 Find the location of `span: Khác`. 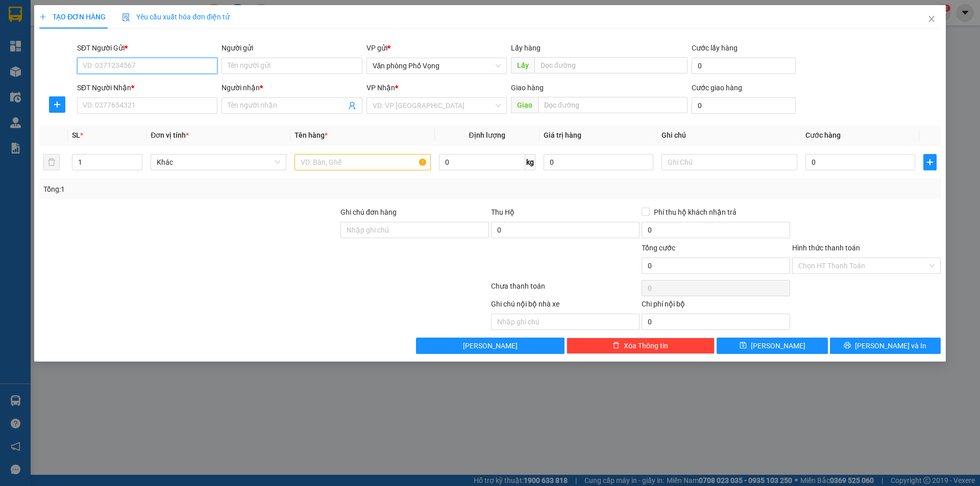

span: Khác is located at coordinates (218, 162).